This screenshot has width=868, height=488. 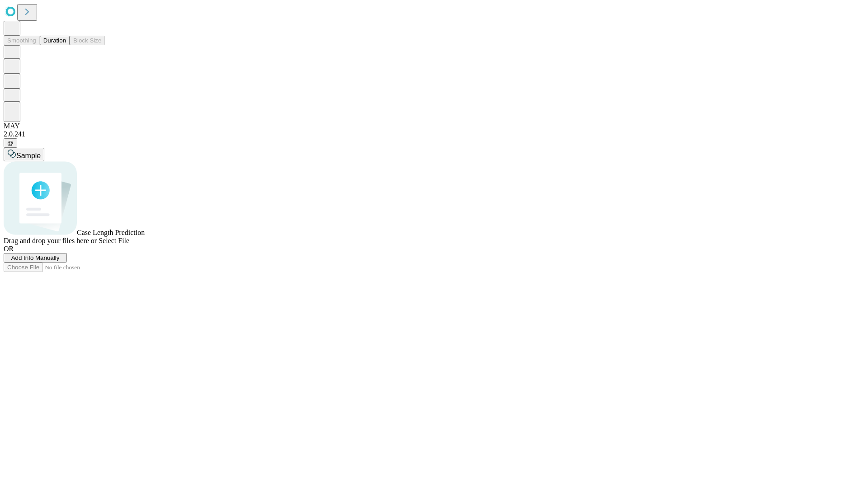 I want to click on span: Case Length Prediction, so click(x=111, y=232).